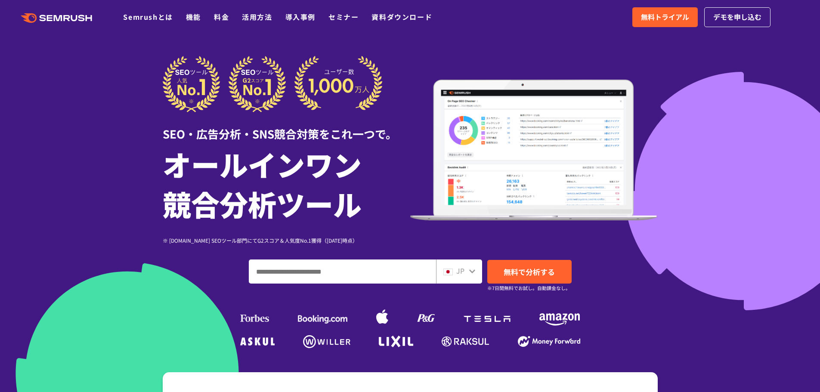 This screenshot has height=392, width=820. What do you see at coordinates (148, 17) in the screenshot?
I see `a: Semrushとは` at bounding box center [148, 17].